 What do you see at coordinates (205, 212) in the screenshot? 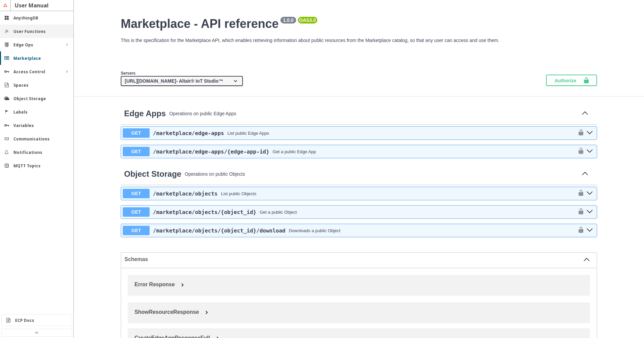
I see `span: /marketplace /objects /{object_id}` at bounding box center [205, 212].